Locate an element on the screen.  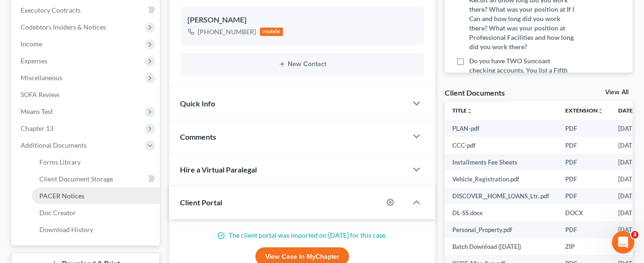
a: SOFA Review is located at coordinates (86, 95).